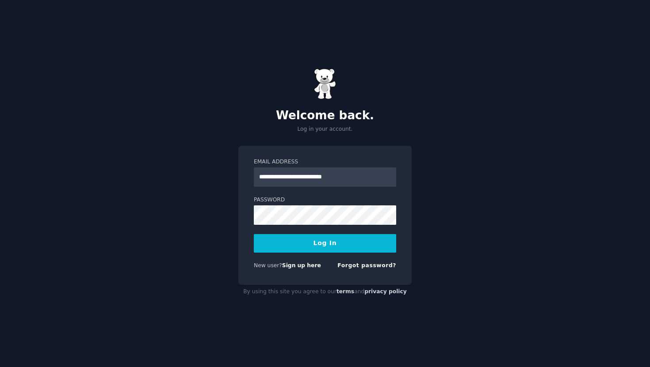  What do you see at coordinates (325, 162) in the screenshot?
I see `label: Email Address` at bounding box center [325, 162].